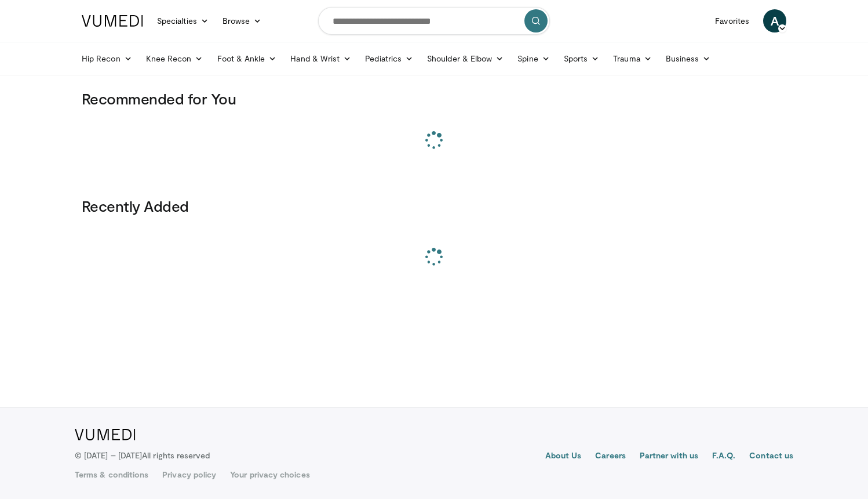  Describe the element at coordinates (563, 456) in the screenshot. I see `a: About Us` at that location.